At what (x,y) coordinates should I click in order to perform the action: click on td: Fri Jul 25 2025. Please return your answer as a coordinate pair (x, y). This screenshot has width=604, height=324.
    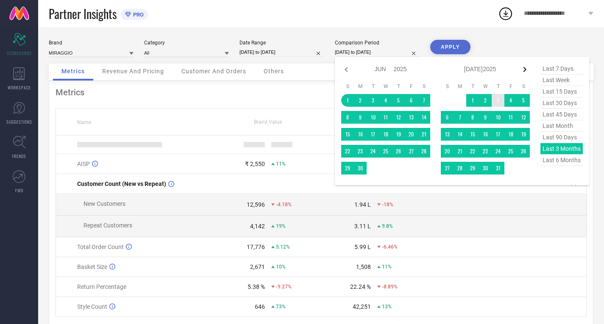
    Looking at the image, I should click on (511, 151).